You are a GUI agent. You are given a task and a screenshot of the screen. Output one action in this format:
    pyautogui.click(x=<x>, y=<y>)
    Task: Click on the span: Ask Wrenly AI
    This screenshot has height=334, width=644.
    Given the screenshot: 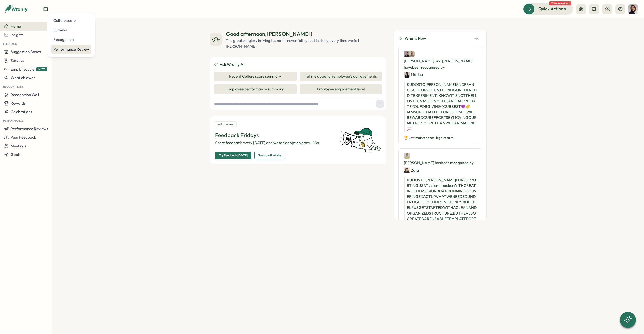 What is the action you would take?
    pyautogui.click(x=232, y=65)
    